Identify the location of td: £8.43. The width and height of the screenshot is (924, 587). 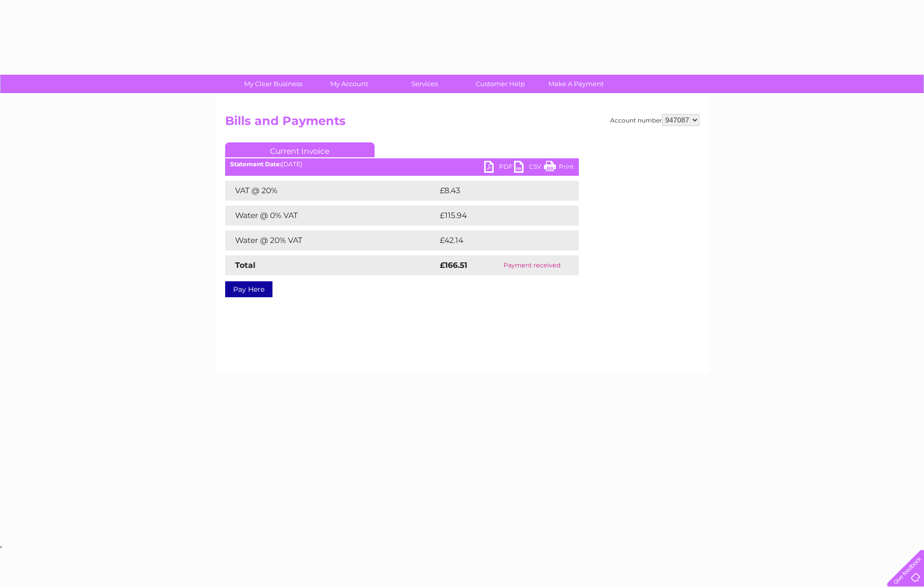
(496, 191).